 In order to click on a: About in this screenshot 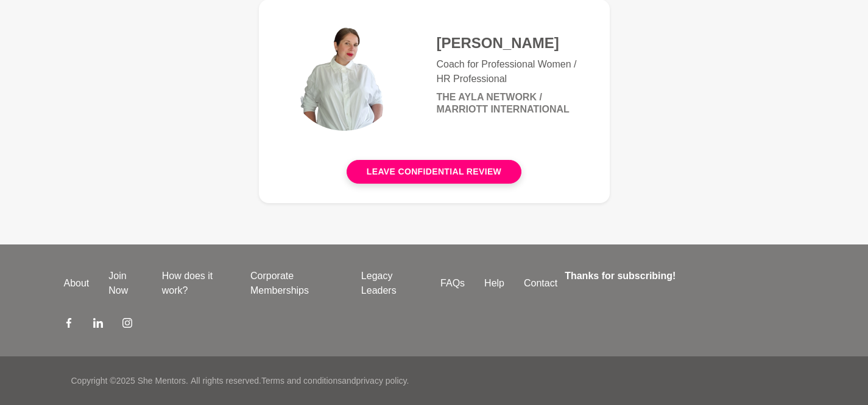, I will do `click(77, 284)`.